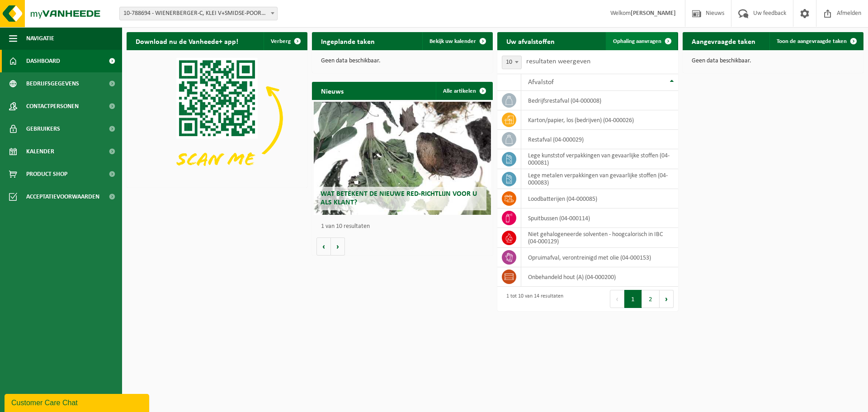 This screenshot has width=868, height=412. What do you see at coordinates (281, 41) in the screenshot?
I see `span: Verberg` at bounding box center [281, 41].